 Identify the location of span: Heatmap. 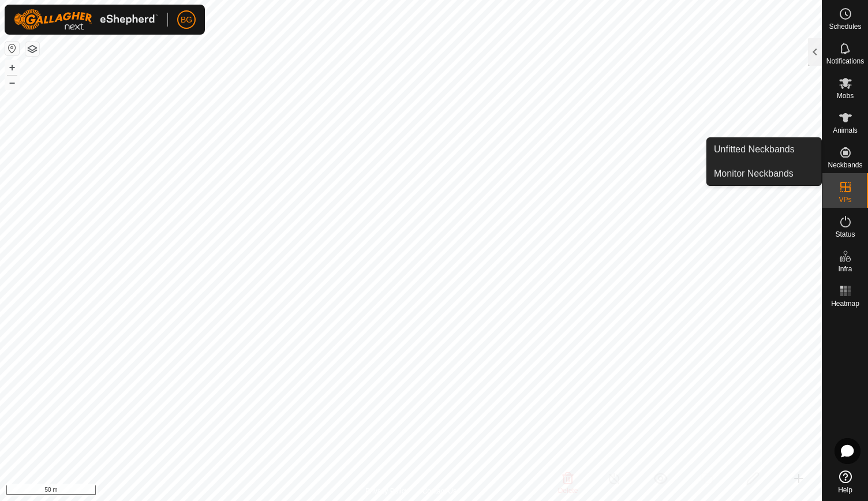
(845, 304).